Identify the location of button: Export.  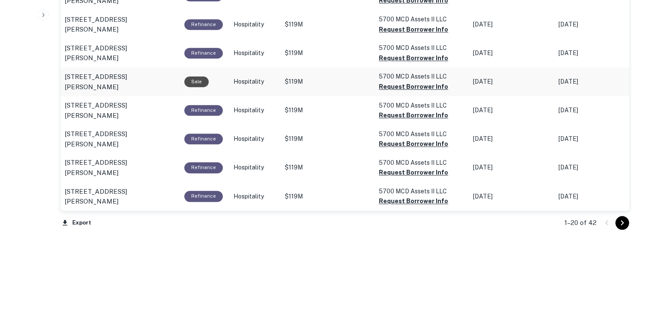
(77, 223).